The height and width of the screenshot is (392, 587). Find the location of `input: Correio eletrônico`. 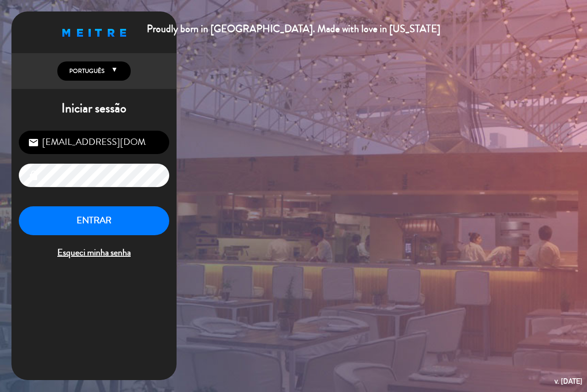

input: Correio eletrônico is located at coordinates (94, 142).